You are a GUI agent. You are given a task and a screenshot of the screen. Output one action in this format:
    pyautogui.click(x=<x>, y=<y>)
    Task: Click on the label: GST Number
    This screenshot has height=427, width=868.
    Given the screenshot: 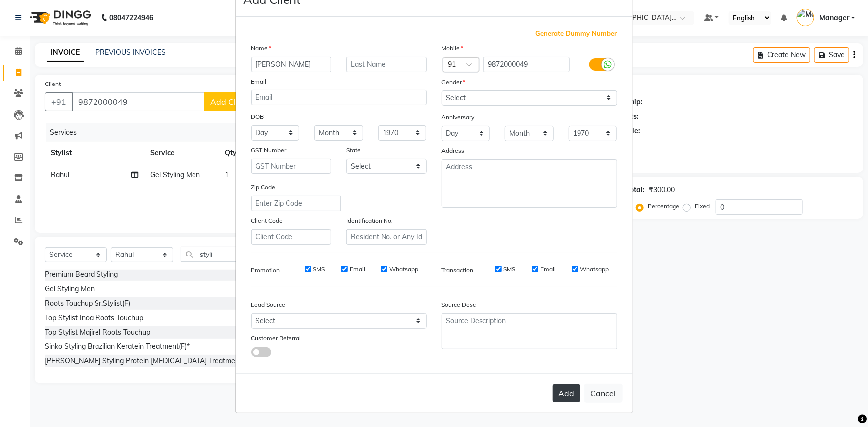 What is the action you would take?
    pyautogui.click(x=268, y=150)
    